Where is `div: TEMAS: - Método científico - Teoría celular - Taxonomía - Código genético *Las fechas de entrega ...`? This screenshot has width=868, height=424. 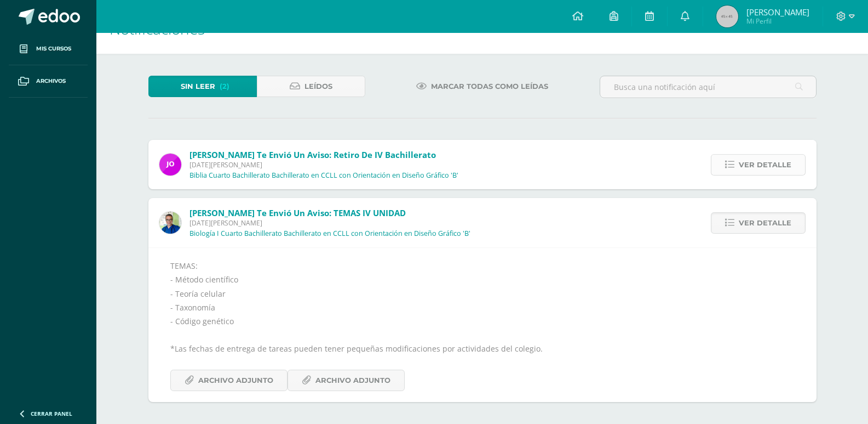 div: TEMAS: - Método científico - Teoría celular - Taxonomía - Código genético *Las fechas de entrega ... is located at coordinates (483, 324).